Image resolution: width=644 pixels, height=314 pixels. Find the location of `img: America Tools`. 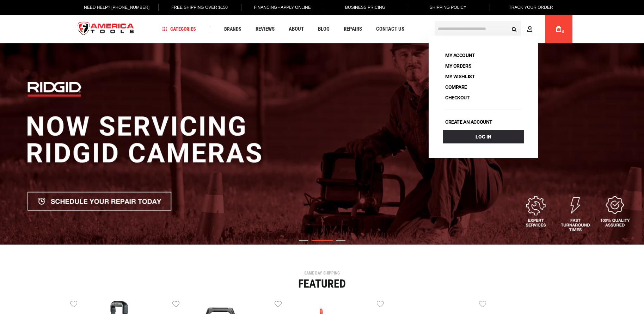

img: America Tools is located at coordinates (106, 29).